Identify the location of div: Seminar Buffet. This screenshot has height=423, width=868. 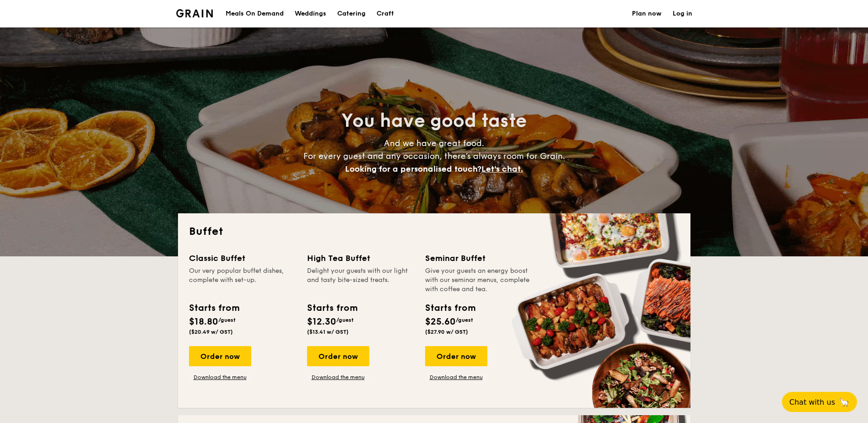
(479, 259).